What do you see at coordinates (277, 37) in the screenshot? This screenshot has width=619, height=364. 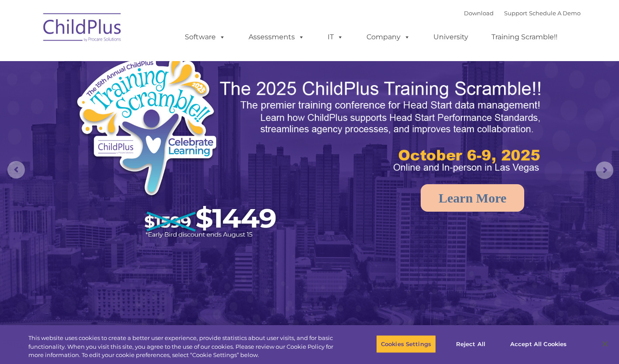 I see `a: Assessments` at bounding box center [277, 37].